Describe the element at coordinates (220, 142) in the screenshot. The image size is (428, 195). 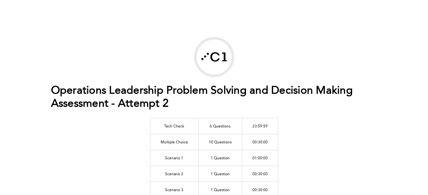
I see `td: 10 Questions` at that location.